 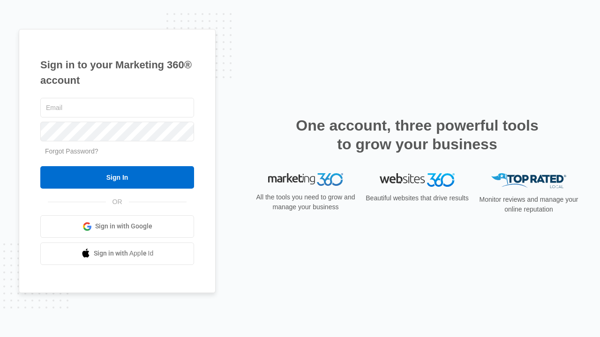 What do you see at coordinates (417, 180) in the screenshot?
I see `img: Websites 360` at bounding box center [417, 180].